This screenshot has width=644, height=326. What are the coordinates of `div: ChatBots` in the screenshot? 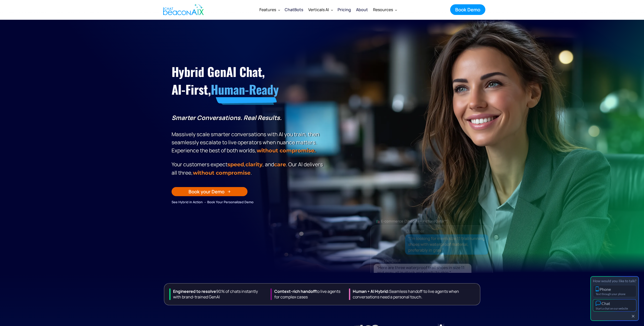 It's located at (294, 9).